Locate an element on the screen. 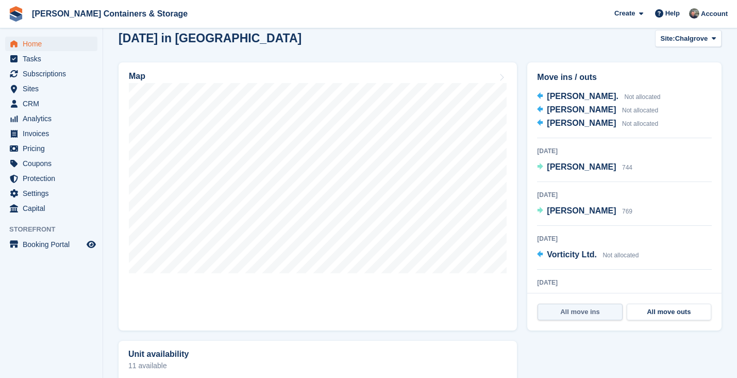 Image resolution: width=737 pixels, height=378 pixels. span: Subscriptions is located at coordinates (54, 74).